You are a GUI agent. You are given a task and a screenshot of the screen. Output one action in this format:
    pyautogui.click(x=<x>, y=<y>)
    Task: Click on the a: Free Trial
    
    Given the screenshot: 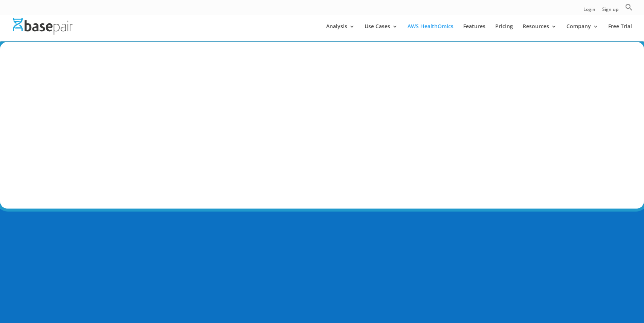 What is the action you would take?
    pyautogui.click(x=620, y=33)
    